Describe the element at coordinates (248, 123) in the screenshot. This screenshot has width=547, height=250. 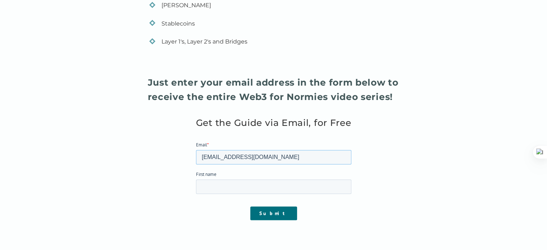
I see `div: Guide` at that location.